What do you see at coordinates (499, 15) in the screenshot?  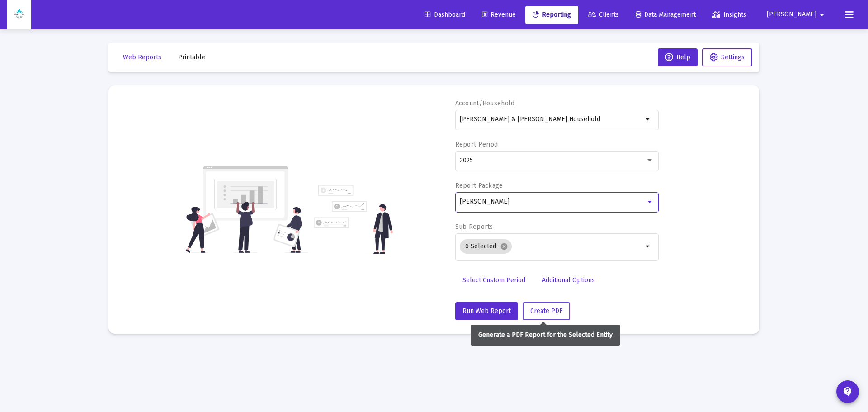 I see `a: Revenue` at bounding box center [499, 15].